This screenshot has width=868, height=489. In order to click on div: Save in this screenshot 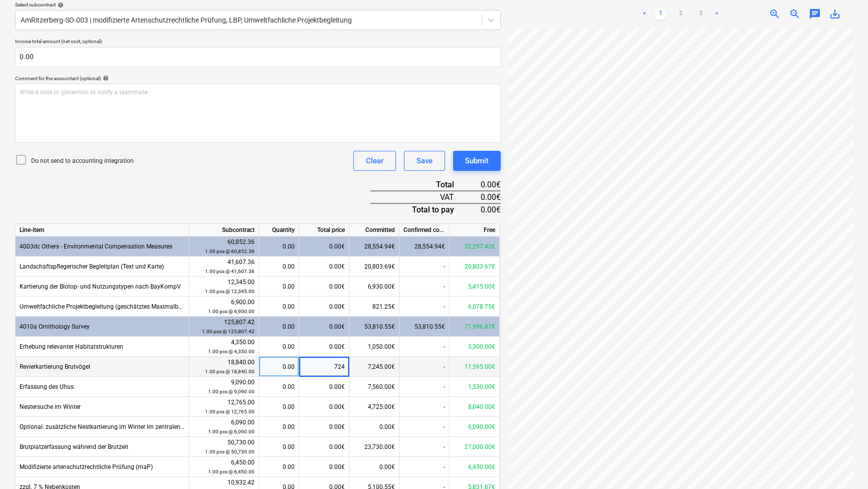, I will do `click(424, 161)`.